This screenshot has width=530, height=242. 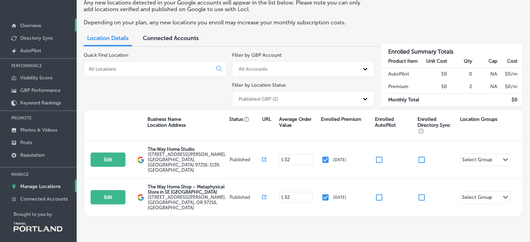 I want to click on p: Brought to you by, so click(x=45, y=214).